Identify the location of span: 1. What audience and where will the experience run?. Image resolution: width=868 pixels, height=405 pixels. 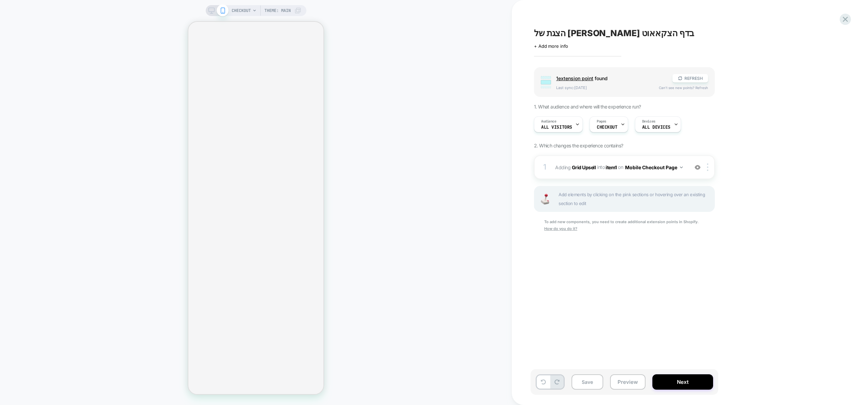
(587, 106).